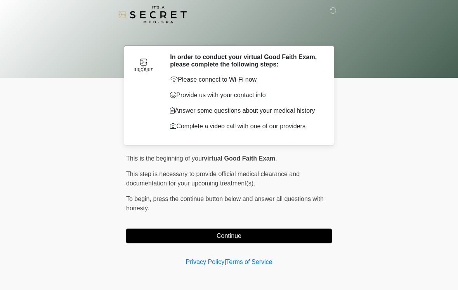 Image resolution: width=458 pixels, height=290 pixels. Describe the element at coordinates (165, 158) in the screenshot. I see `span: This is the beginning of your` at that location.